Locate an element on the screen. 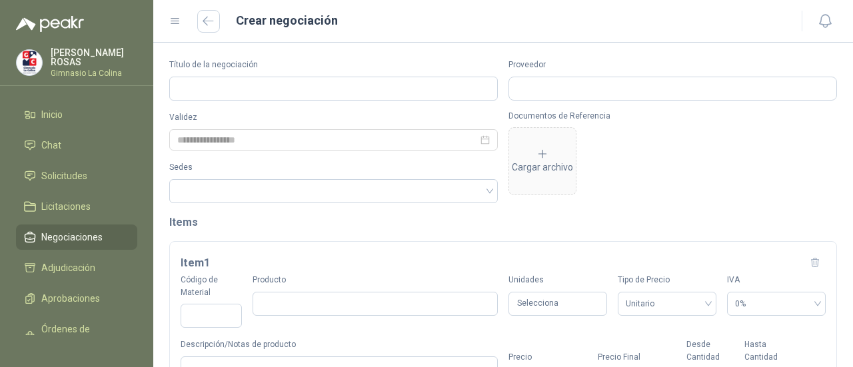 This screenshot has width=853, height=367. span: Negociaciones is located at coordinates (72, 237).